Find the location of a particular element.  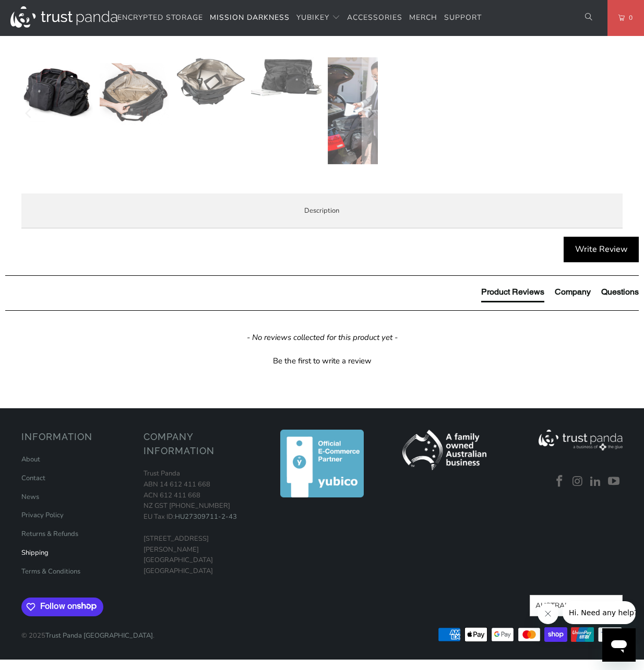

div: Company is located at coordinates (572, 292).